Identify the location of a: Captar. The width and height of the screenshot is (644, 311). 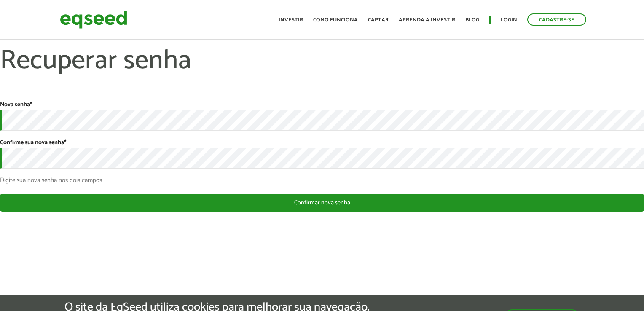
(378, 20).